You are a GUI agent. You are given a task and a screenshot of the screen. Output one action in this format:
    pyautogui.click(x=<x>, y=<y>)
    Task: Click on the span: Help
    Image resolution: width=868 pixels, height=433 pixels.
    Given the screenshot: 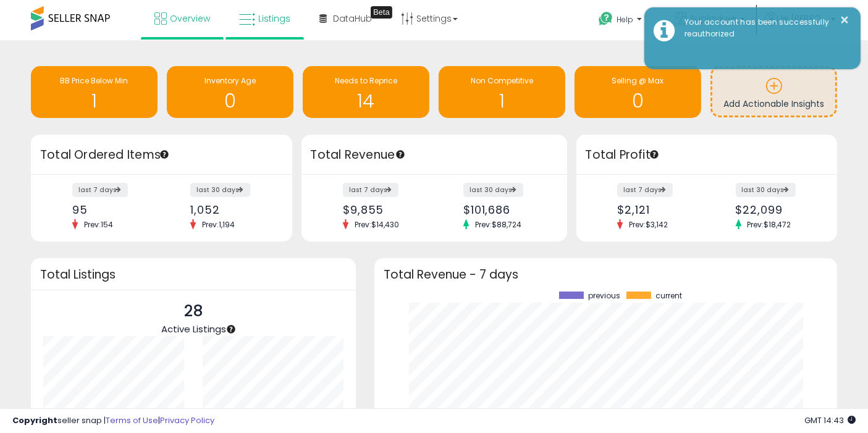 What is the action you would take?
    pyautogui.click(x=625, y=19)
    